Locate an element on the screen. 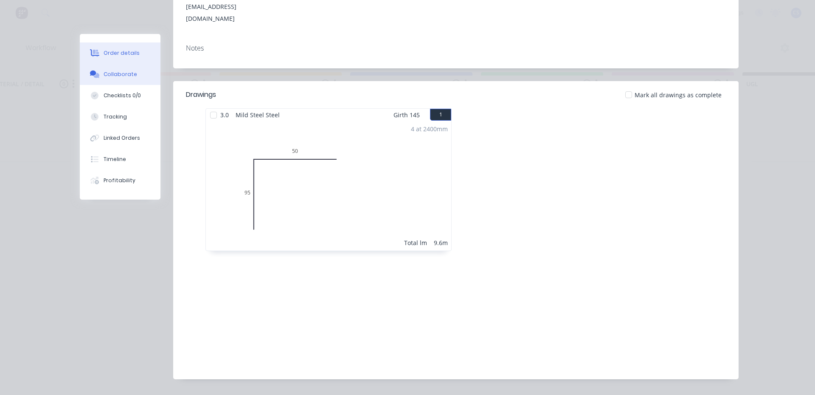  div: Collaborate is located at coordinates (120, 74).